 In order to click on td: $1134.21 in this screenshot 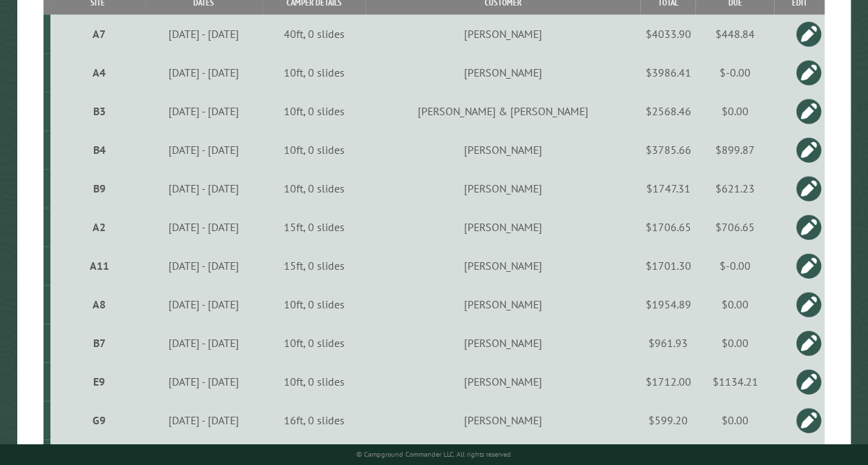, I will do `click(735, 382)`.